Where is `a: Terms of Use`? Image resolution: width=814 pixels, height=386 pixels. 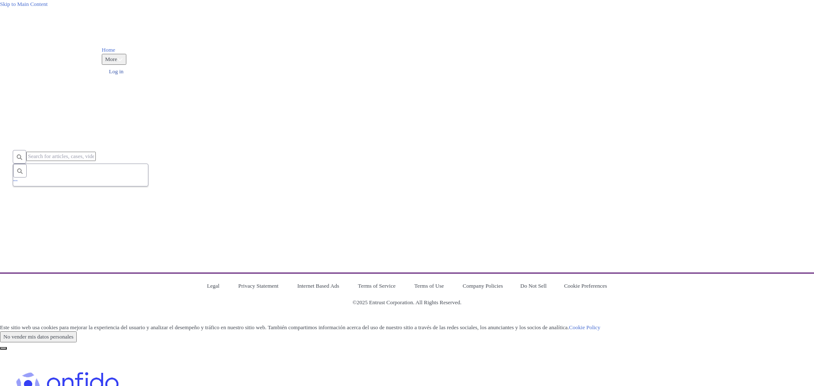 a: Terms of Use is located at coordinates (429, 286).